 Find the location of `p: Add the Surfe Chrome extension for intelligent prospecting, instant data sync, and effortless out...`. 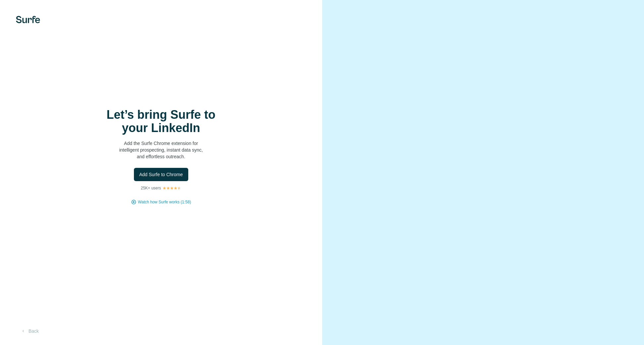

p: Add the Surfe Chrome extension for intelligent prospecting, instant data sync, and effortless out... is located at coordinates (161, 150).